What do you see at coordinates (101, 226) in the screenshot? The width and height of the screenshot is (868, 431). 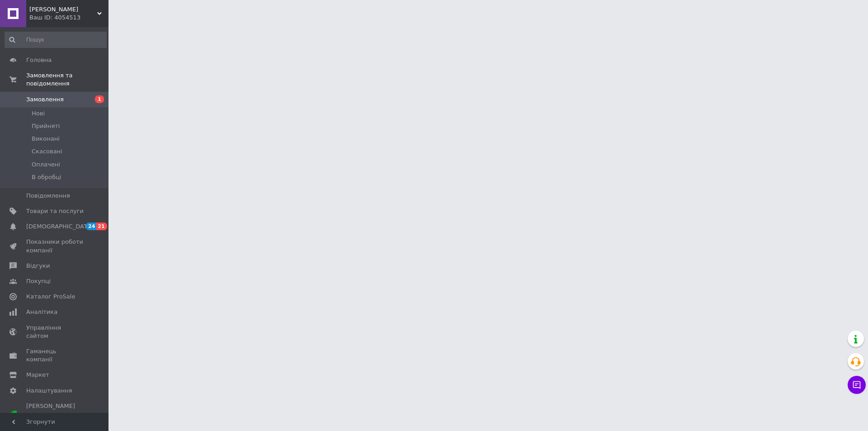 I see `span: 21` at bounding box center [101, 226].